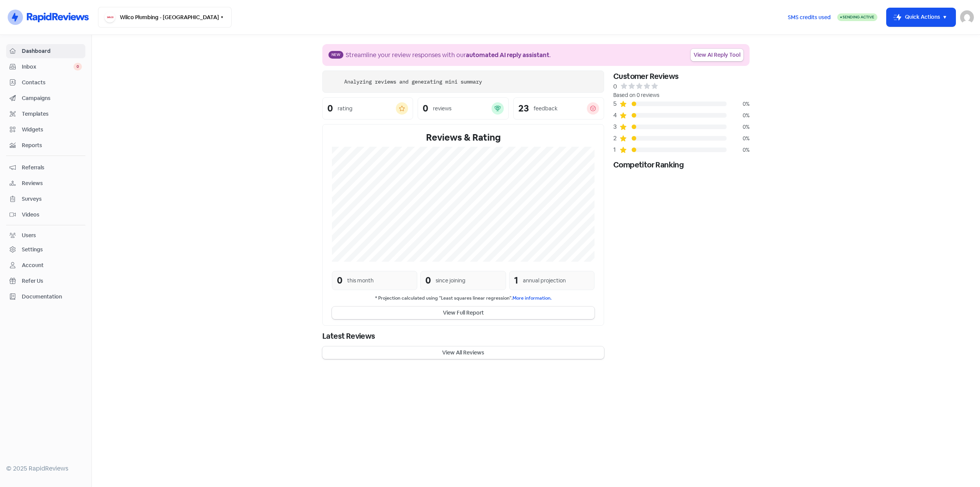 This screenshot has height=487, width=980. I want to click on a: 23feedback, so click(559, 109).